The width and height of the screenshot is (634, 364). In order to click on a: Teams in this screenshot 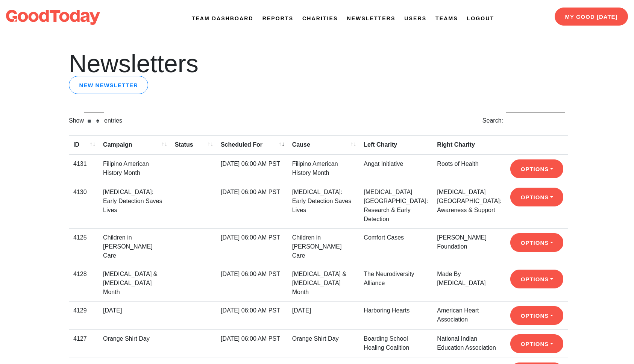, I will do `click(446, 19)`.